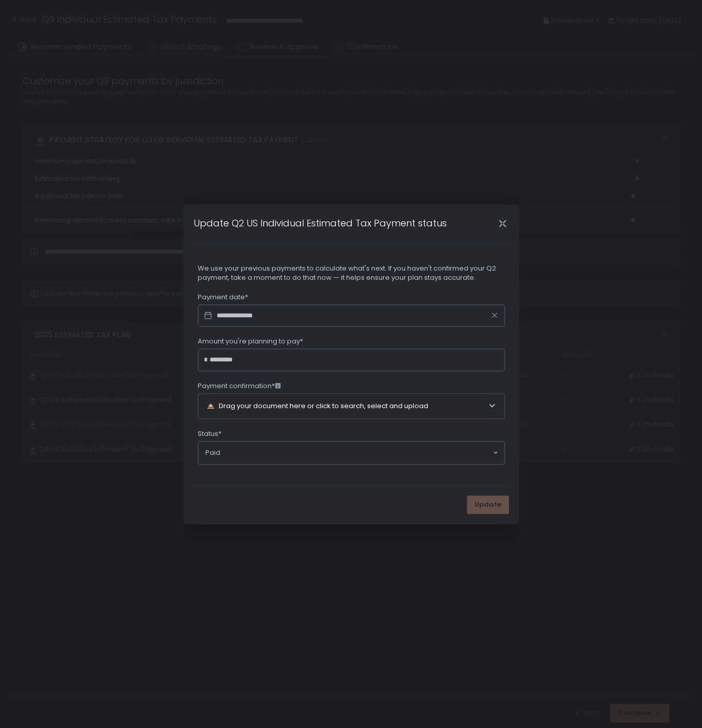  I want to click on div: Close, so click(503, 223).